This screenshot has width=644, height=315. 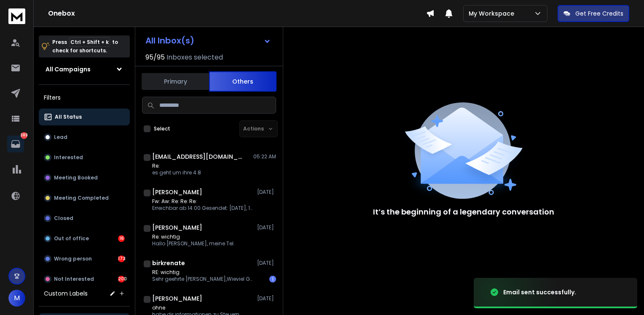 I want to click on button: Closed, so click(x=84, y=218).